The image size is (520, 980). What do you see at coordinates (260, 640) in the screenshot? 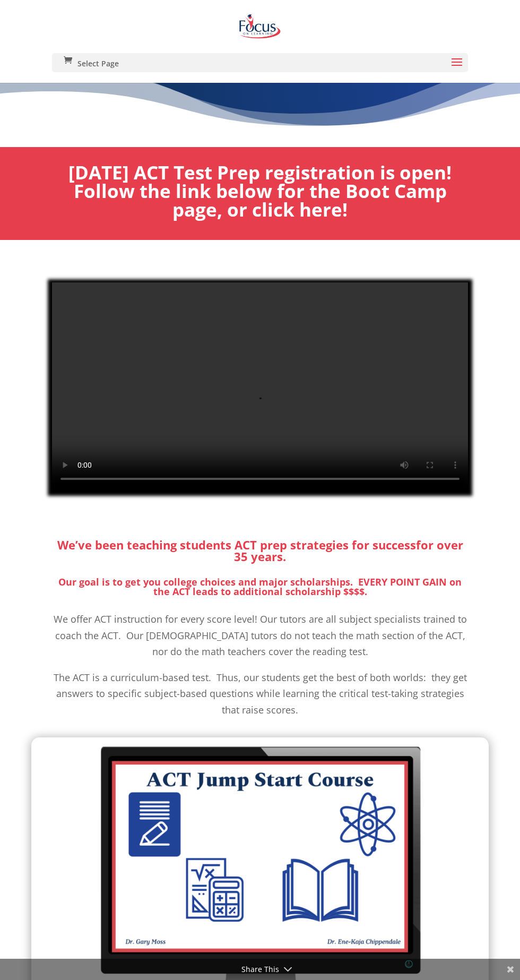
I see `p: We offer ACT instruction for every score level! Our tutors are all subject specialists trained to...` at bounding box center [260, 640].